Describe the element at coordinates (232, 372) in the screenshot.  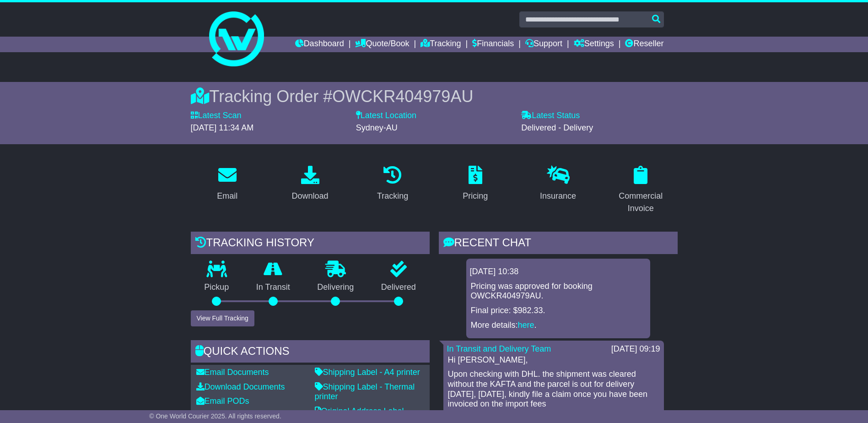
I see `a: Email Documents` at that location.